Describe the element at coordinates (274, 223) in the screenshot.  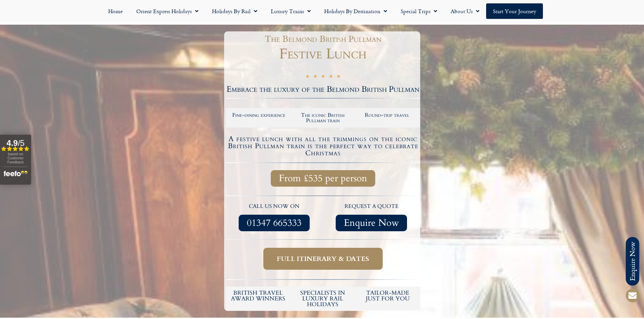
I see `span: 01347 665333` at that location.